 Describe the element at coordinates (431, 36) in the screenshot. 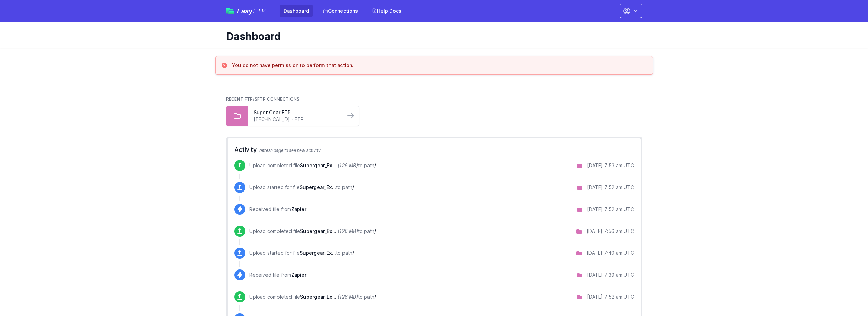

I see `h1: Dashboard` at that location.